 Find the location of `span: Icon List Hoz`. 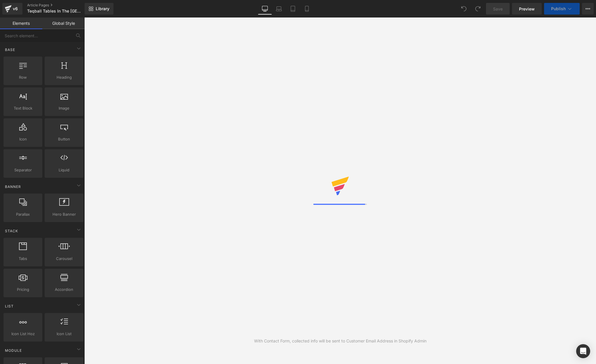

span: Icon List Hoz is located at coordinates (23, 334).